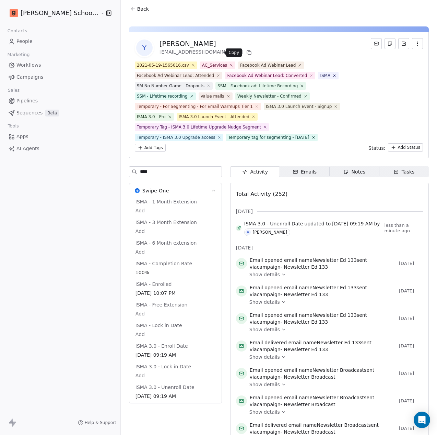  Describe the element at coordinates (377, 224) in the screenshot. I see `span: by` at that location.